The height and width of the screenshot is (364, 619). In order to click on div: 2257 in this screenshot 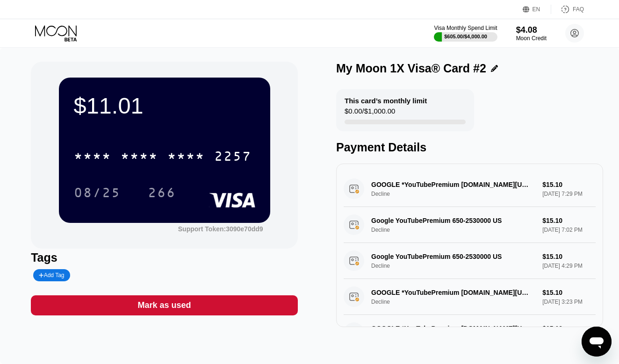, I will do `click(233, 158)`.